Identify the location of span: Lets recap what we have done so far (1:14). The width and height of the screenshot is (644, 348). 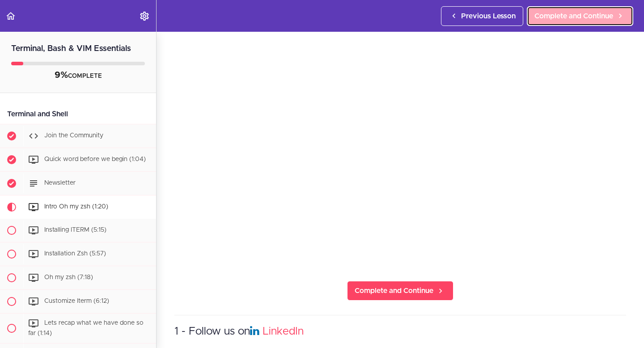
(86, 327).